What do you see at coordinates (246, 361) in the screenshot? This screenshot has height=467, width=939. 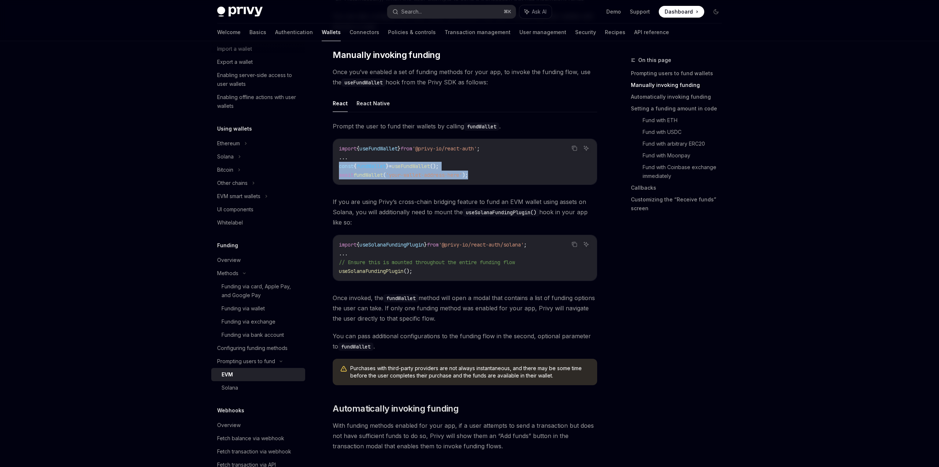 I see `div: Prompting users to fund` at bounding box center [246, 361].